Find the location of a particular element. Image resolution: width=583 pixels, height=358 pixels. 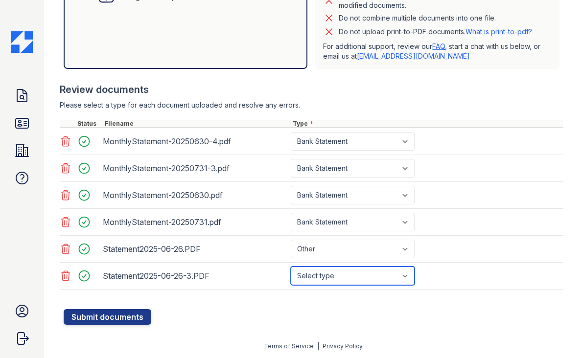

div: Filename is located at coordinates (197, 124).